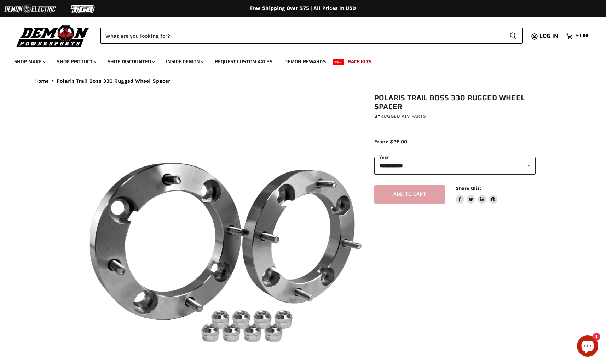  What do you see at coordinates (469, 188) in the screenshot?
I see `span: Share this:` at bounding box center [469, 188].